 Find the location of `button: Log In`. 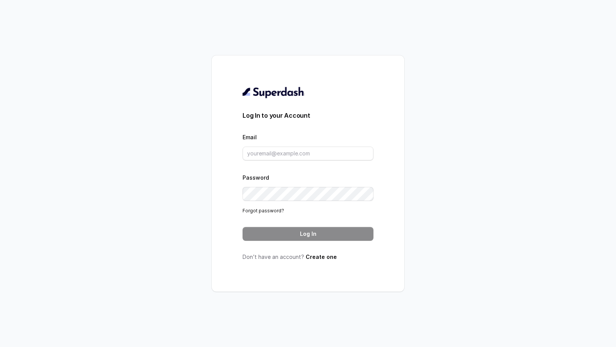

button: Log In is located at coordinates (308, 234).